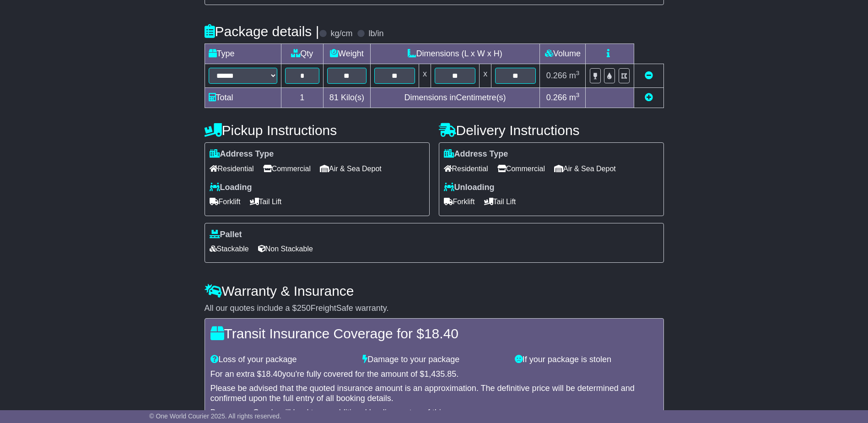 The height and width of the screenshot is (423, 868). I want to click on label: Pallet, so click(226, 235).